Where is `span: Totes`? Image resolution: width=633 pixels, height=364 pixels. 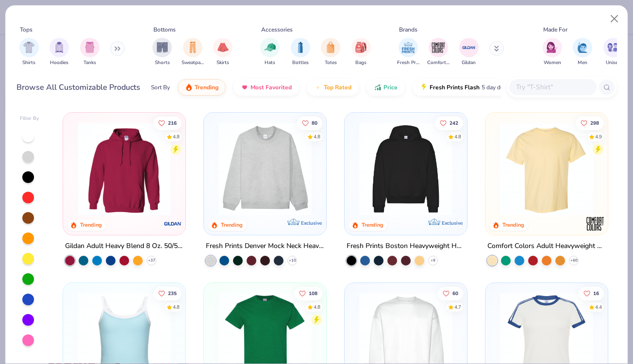
span: Totes is located at coordinates (331, 63).